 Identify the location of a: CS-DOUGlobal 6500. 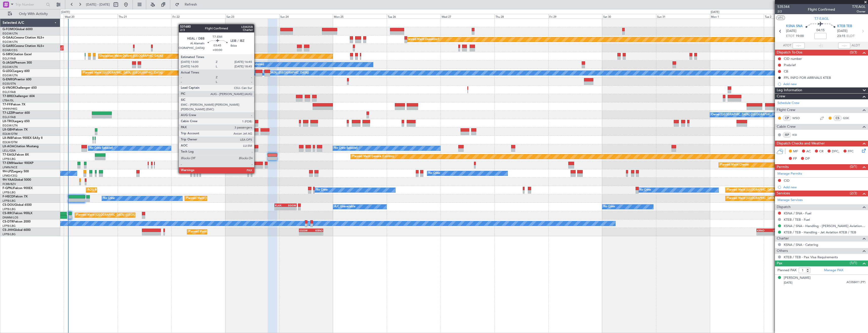
(17, 205).